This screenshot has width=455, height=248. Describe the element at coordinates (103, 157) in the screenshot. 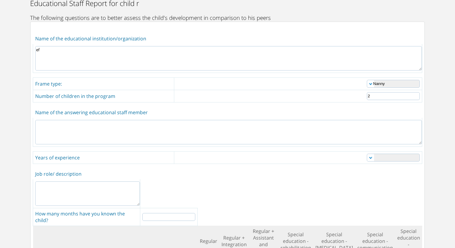

I see `td: Years of experience` at that location.